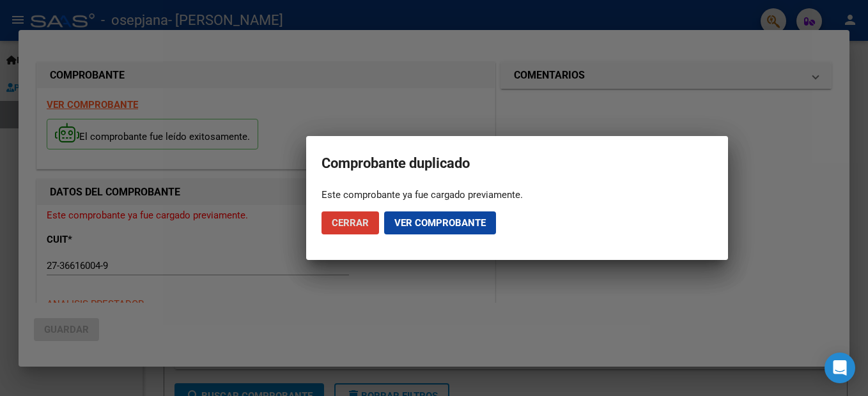 The height and width of the screenshot is (396, 868). I want to click on h2: Comprobante duplicado, so click(517, 164).